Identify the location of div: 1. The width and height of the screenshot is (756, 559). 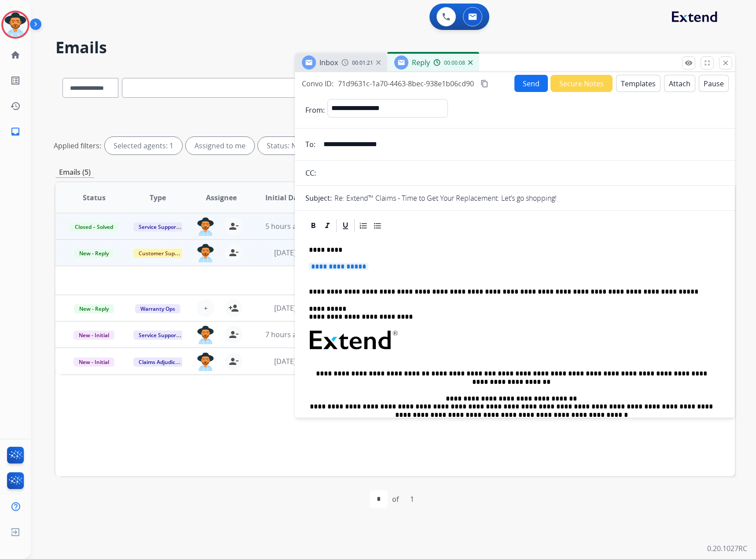
(412, 499).